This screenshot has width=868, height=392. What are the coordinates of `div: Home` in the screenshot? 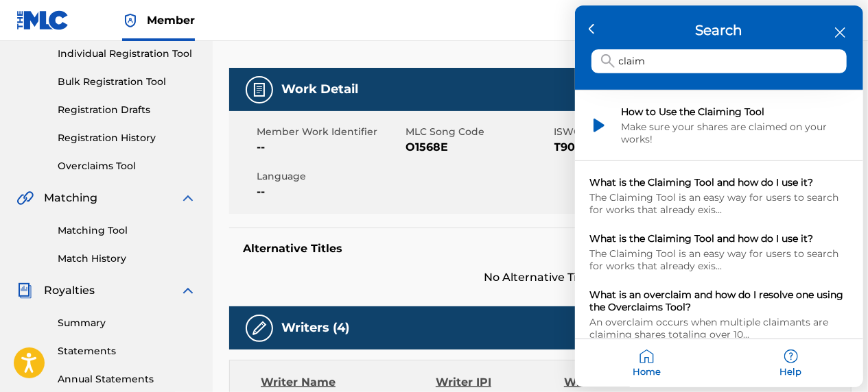 It's located at (648, 363).